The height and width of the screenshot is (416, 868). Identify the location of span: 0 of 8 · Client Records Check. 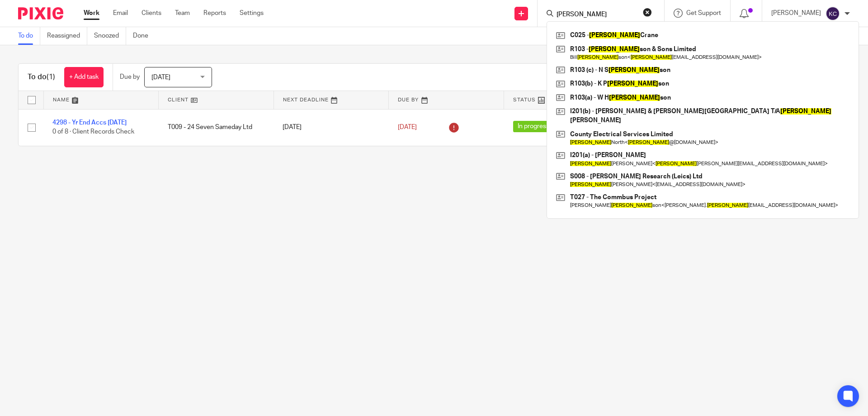
(93, 132).